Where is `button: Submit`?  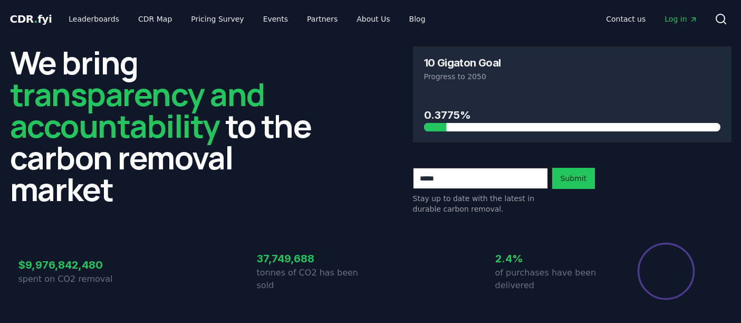
button: Submit is located at coordinates (574, 178).